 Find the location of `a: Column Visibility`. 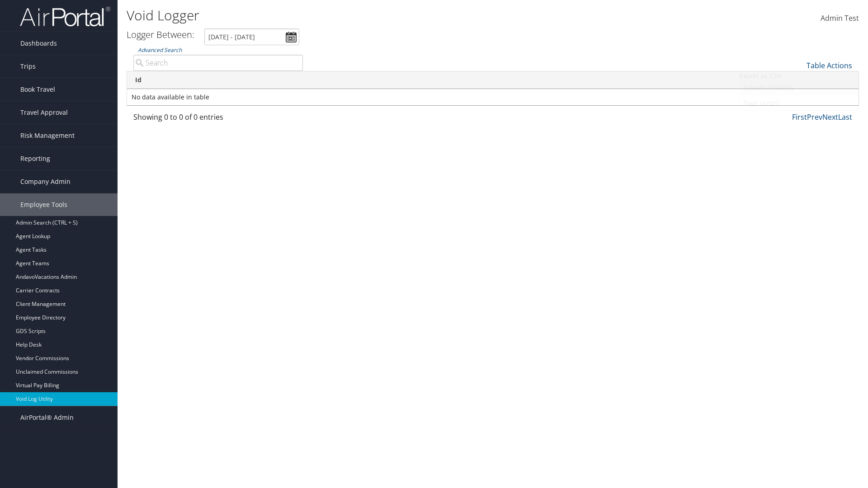

a: Column Visibility is located at coordinates (799, 87).